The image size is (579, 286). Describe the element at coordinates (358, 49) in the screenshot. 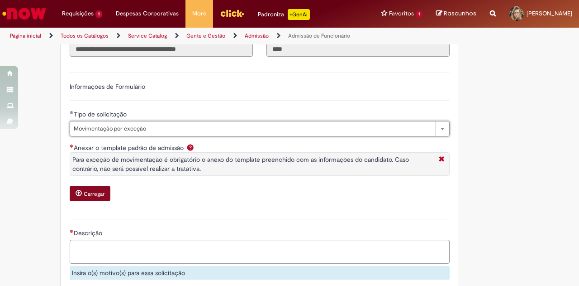

I see `input: Código da Unidade` at that location.